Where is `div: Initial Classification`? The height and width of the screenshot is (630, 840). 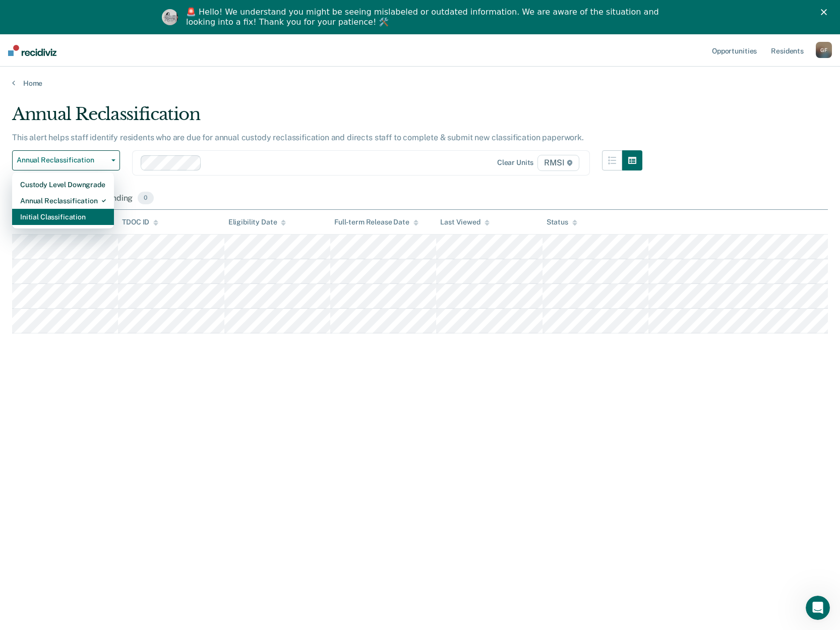 div: Initial Classification is located at coordinates (63, 217).